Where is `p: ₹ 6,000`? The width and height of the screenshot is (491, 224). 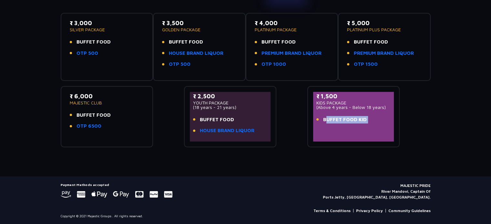
p: ₹ 6,000 is located at coordinates (107, 96).